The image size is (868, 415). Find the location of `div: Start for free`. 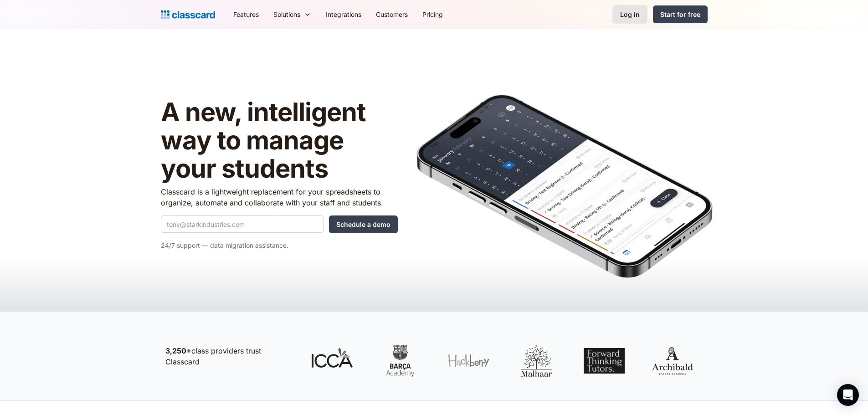

div: Start for free is located at coordinates (680, 14).